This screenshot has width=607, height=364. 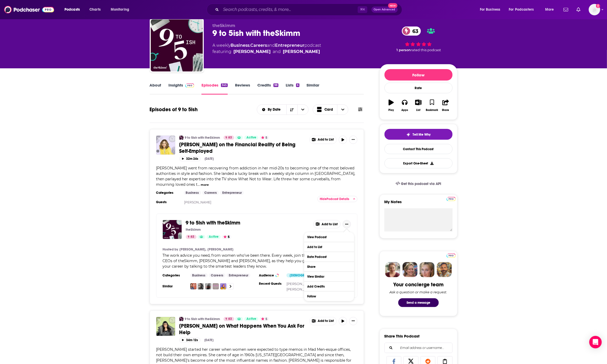 What do you see at coordinates (329, 257) in the screenshot?
I see `button: Rate Podcast` at bounding box center [329, 257].